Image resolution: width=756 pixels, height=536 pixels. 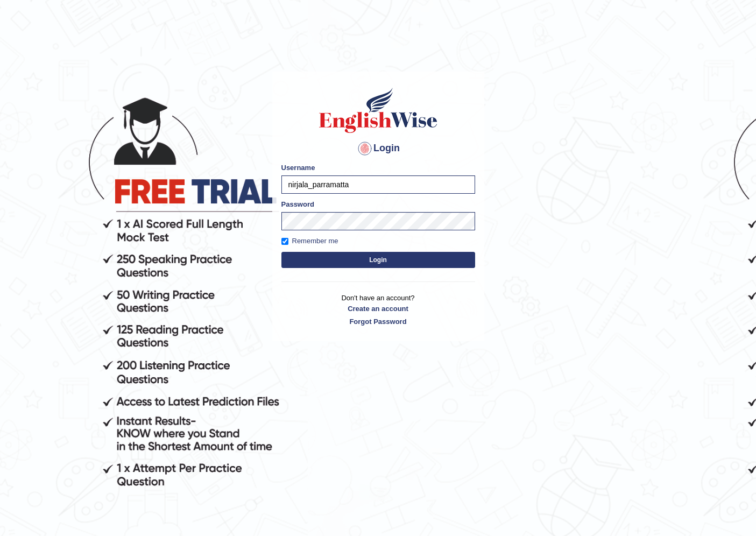 I want to click on label: Remember me, so click(x=310, y=241).